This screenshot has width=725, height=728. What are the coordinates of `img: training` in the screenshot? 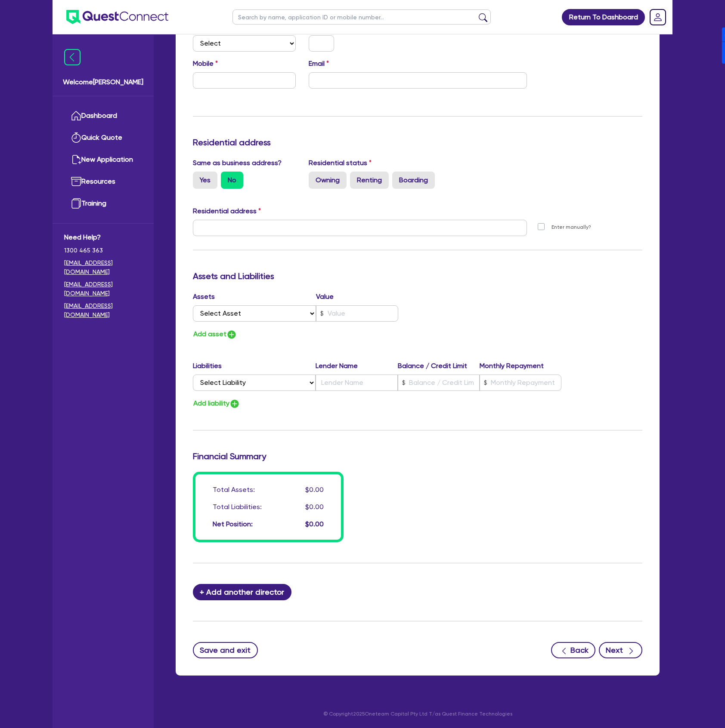 It's located at (76, 203).